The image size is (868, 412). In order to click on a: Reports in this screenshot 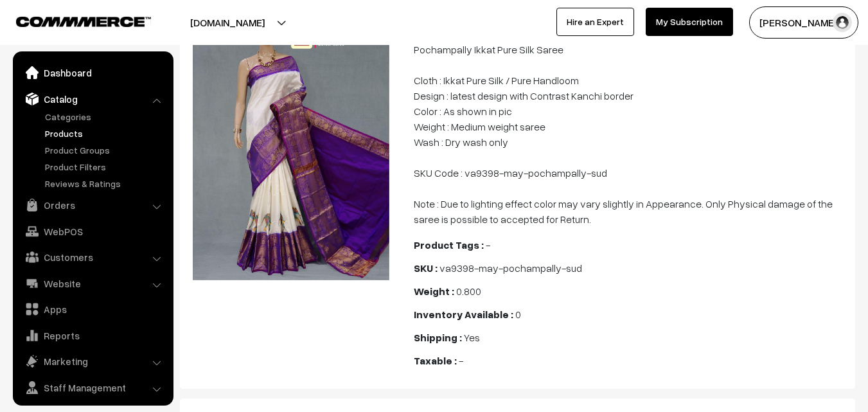, I will do `click(93, 336)`.